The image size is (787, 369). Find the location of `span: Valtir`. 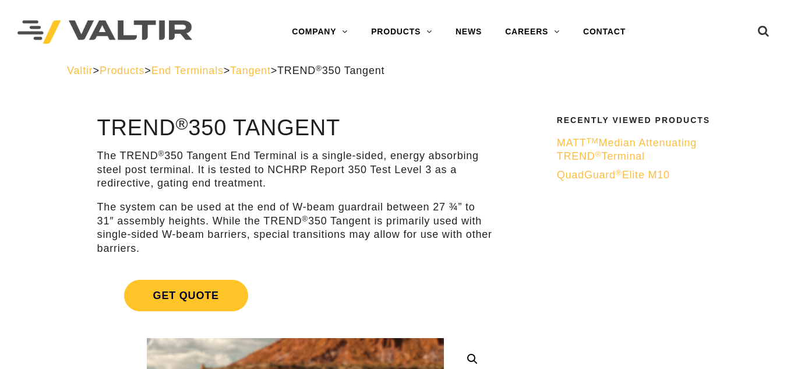

span: Valtir is located at coordinates (80, 70).